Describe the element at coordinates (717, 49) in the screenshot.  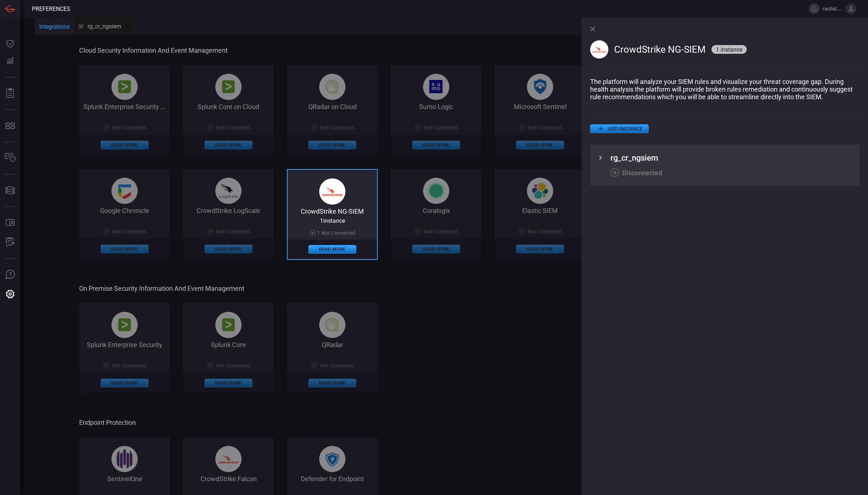
I see `span: 1` at that location.